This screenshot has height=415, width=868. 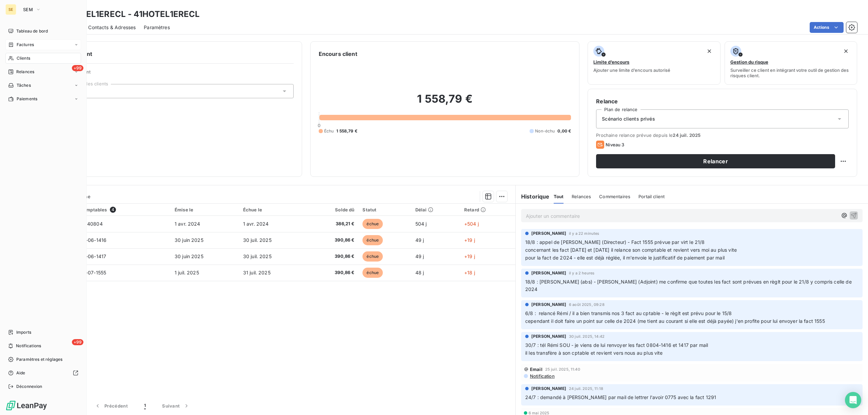 I want to click on a: Clients, so click(x=43, y=59).